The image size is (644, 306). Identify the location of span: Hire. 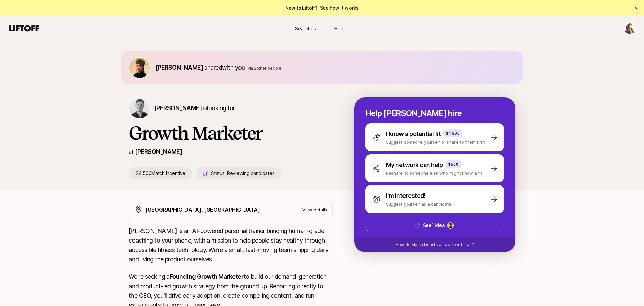
(339, 28).